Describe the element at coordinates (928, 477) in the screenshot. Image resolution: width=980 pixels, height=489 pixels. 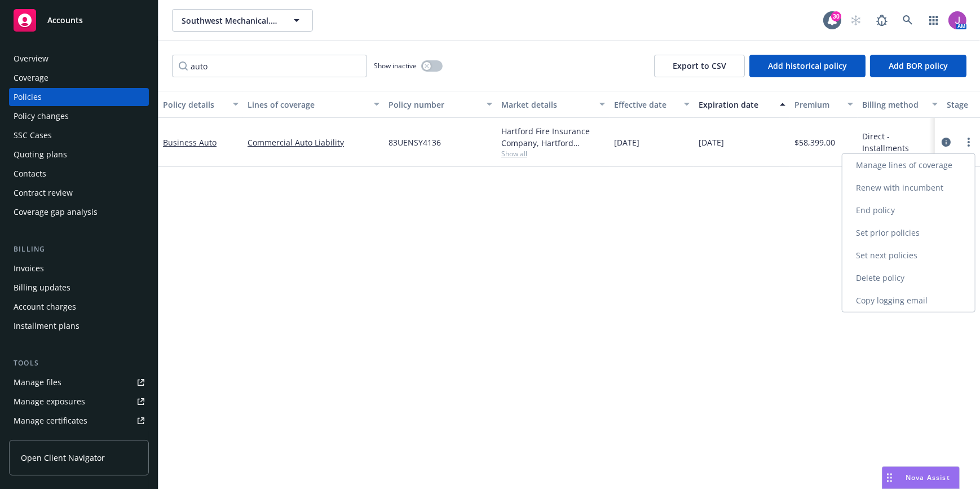
I see `span: Nova Assist` at that location.